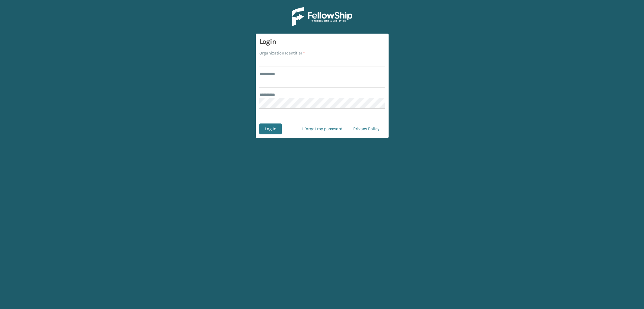 Image resolution: width=644 pixels, height=309 pixels. I want to click on img: Logo, so click(322, 17).